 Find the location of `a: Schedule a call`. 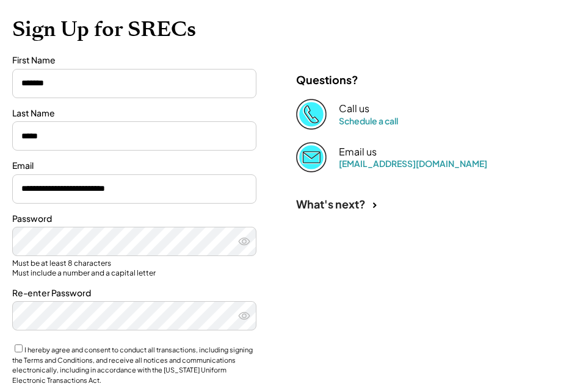

a: Schedule a call is located at coordinates (369, 121).